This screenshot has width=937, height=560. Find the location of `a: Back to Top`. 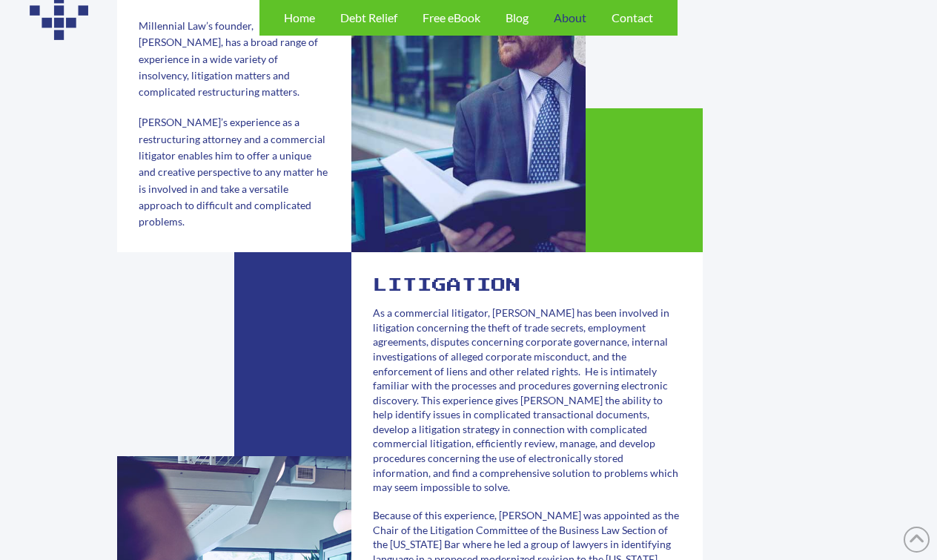

a: Back to Top is located at coordinates (916, 539).